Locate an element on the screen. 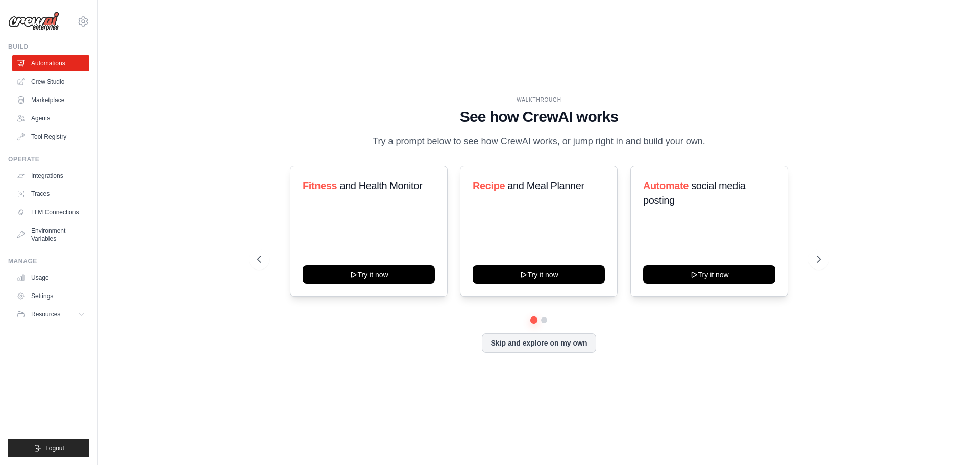 This screenshot has width=980, height=465. a: Usage is located at coordinates (51, 278).